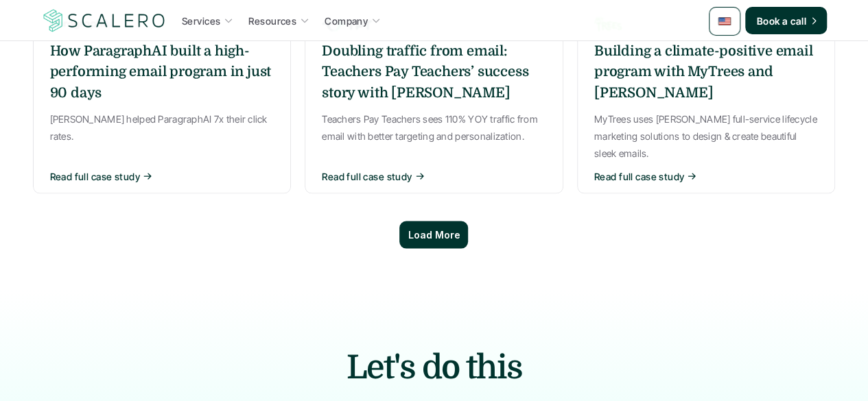 The image size is (868, 401). Describe the element at coordinates (346, 21) in the screenshot. I see `p: Company` at that location.